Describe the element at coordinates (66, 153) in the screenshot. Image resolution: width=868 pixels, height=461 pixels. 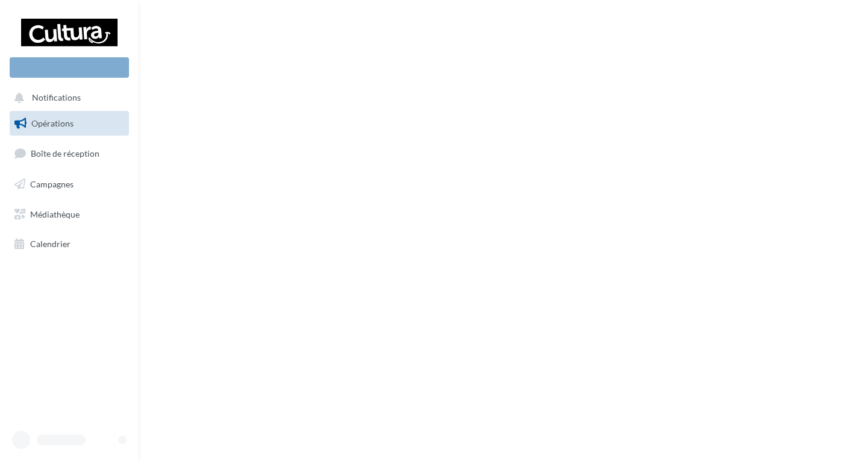
I see `span: Boîte de réception` at that location.